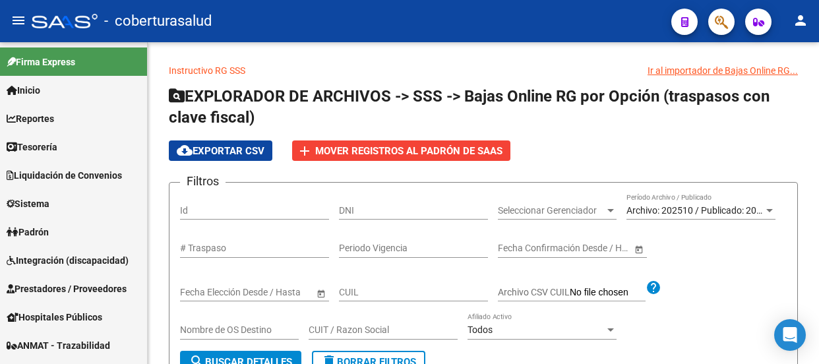 This screenshot has width=819, height=364. I want to click on span: Padrón, so click(28, 232).